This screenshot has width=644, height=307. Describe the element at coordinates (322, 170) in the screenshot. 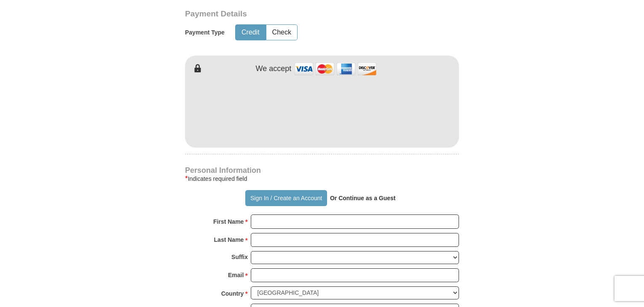

I see `h4: Personal Information` at that location.